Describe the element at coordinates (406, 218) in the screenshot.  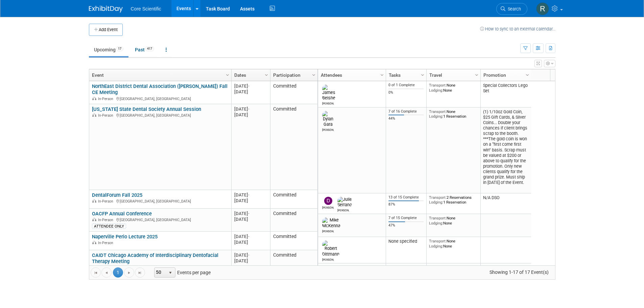
I see `div: 7 of 15 Complete` at that location.